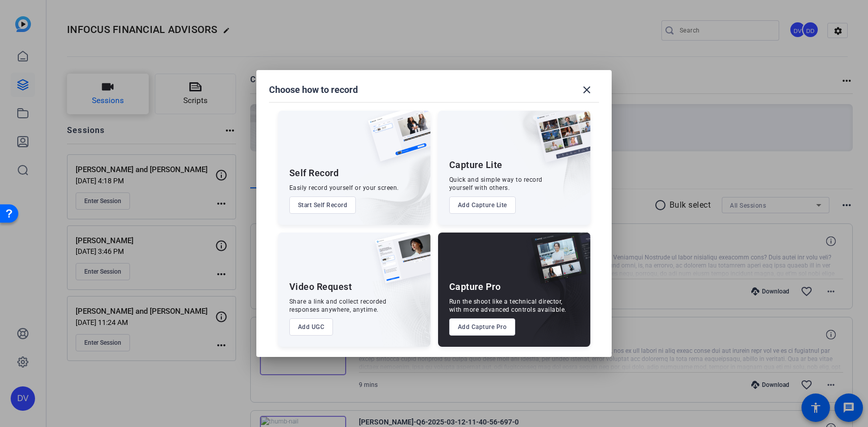 This screenshot has width=868, height=427. Describe the element at coordinates (475, 287) in the screenshot. I see `div: Capture Pro` at that location.